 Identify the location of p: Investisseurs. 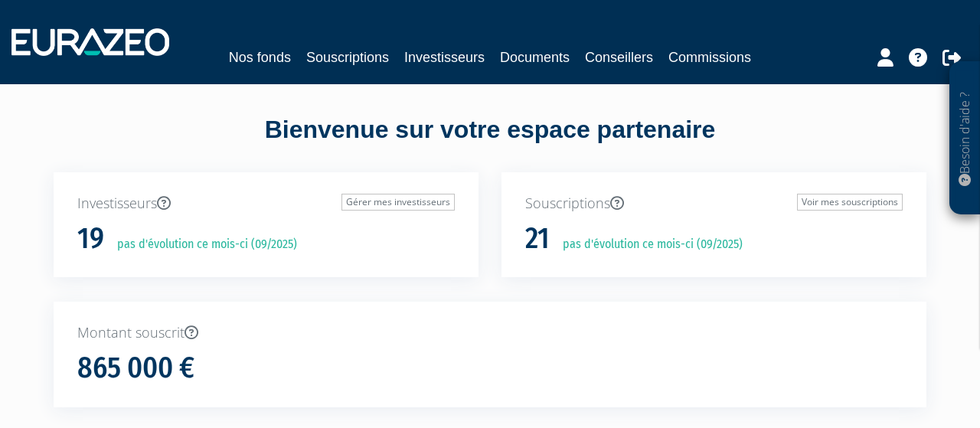
(265, 204).